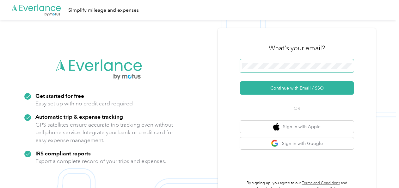 This screenshot has width=399, height=188. Describe the element at coordinates (84, 103) in the screenshot. I see `p: Easy set up with no credit card required` at that location.